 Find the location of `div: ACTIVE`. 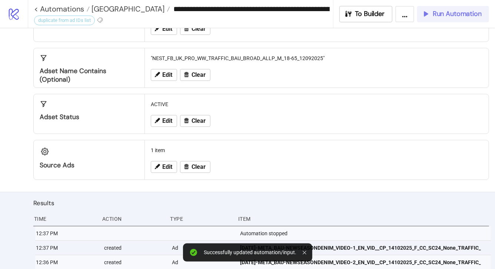

div: ACTIVE is located at coordinates (317, 104).